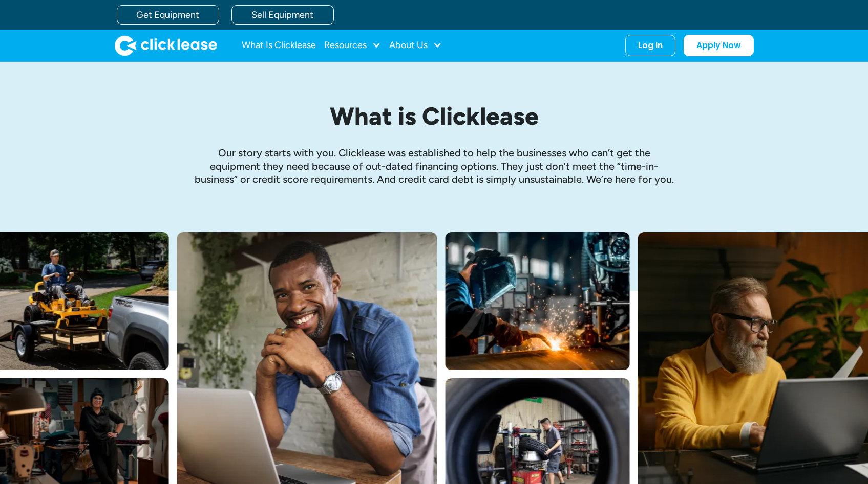 The image size is (868, 484). What do you see at coordinates (538, 301) in the screenshot?
I see `img: A welder in a large mask working on a large pipe` at bounding box center [538, 301].